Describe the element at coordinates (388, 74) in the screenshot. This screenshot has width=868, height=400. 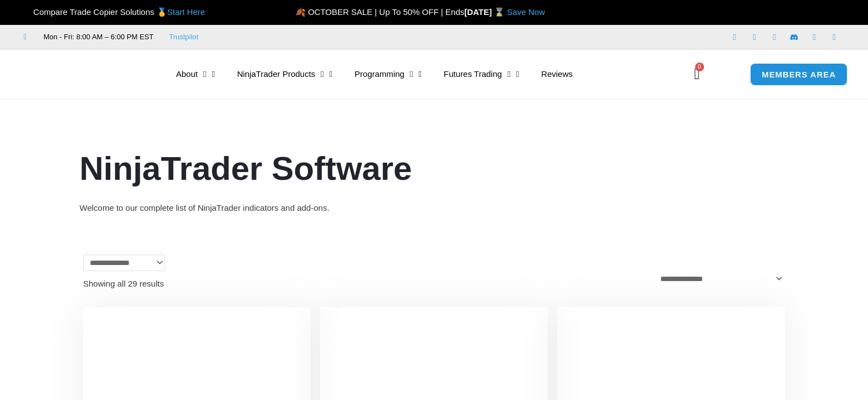
I see `a: Programming` at that location.